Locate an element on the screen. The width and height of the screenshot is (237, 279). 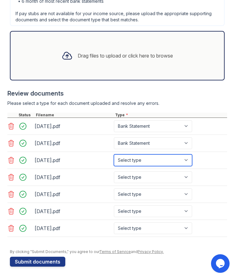
button: Submit documents is located at coordinates (37, 261).